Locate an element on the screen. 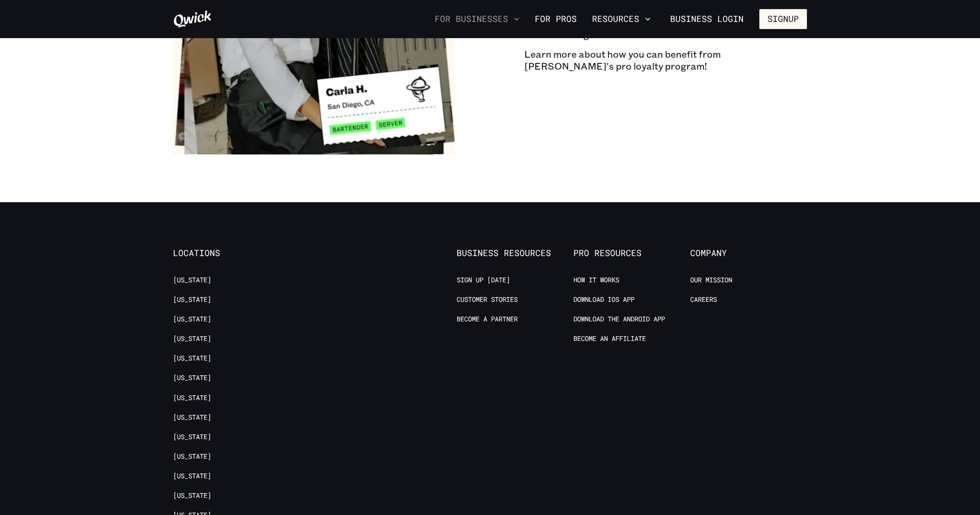  a: How it Works is located at coordinates (596, 280).